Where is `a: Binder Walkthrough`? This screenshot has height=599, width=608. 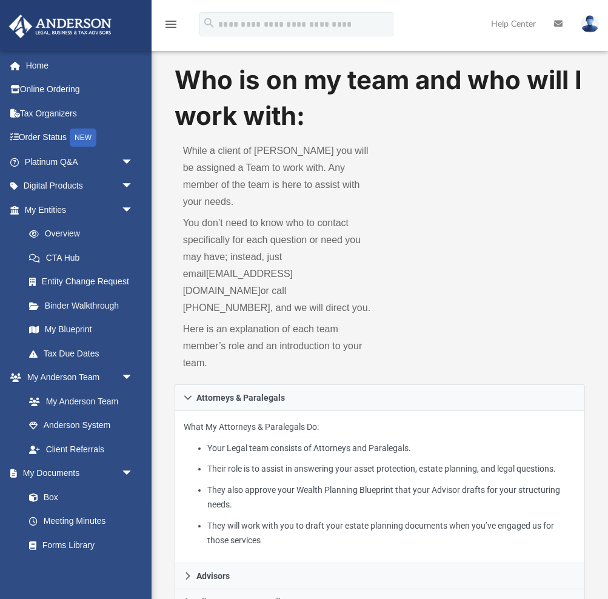 a: Binder Walkthrough is located at coordinates (84, 306).